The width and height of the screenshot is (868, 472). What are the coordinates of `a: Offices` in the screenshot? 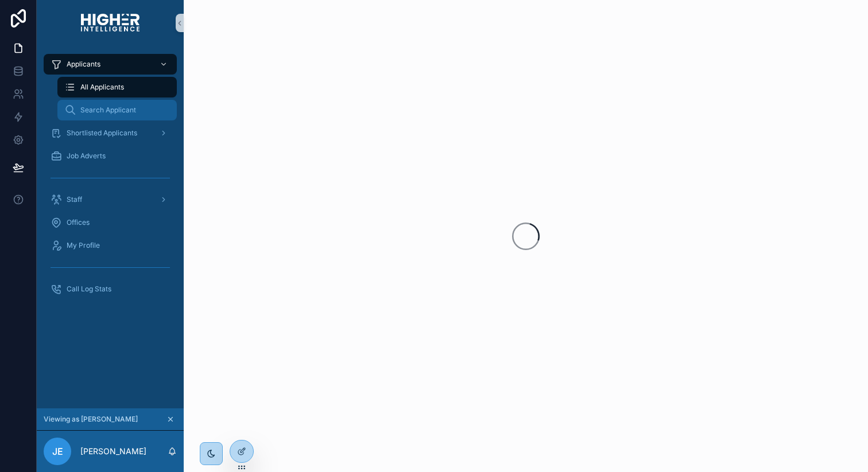 It's located at (111, 223).